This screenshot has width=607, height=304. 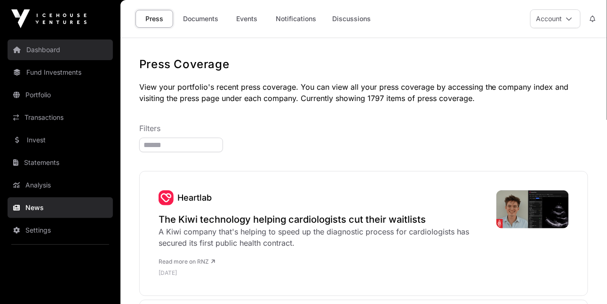 I want to click on div: Chat Widget, so click(x=583, y=282).